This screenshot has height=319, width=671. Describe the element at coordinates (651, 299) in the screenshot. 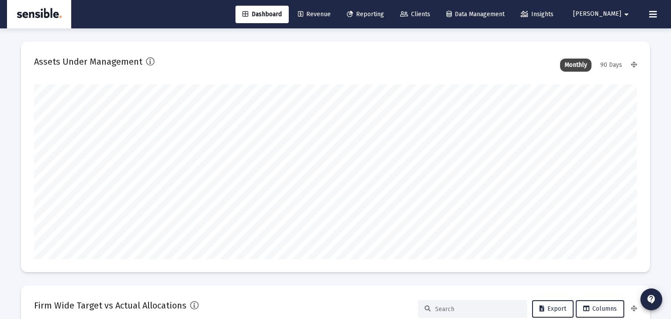

I see `mat-icon: contact_support` at that location.